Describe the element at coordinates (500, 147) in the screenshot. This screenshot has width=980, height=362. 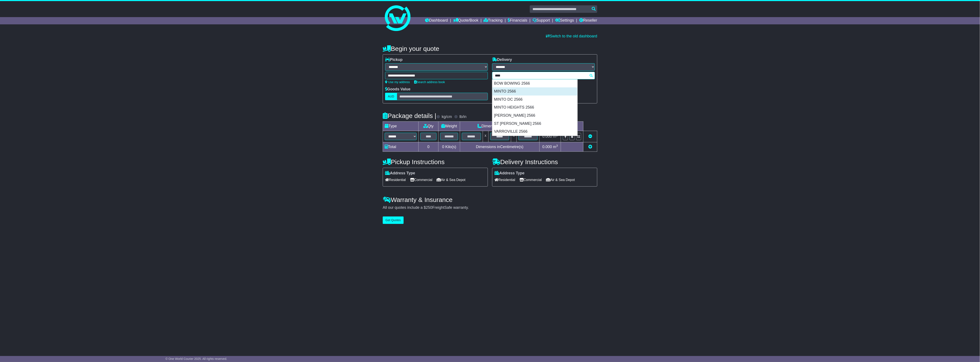
I see `td: Dimensions in Centimetre(s)` at that location.